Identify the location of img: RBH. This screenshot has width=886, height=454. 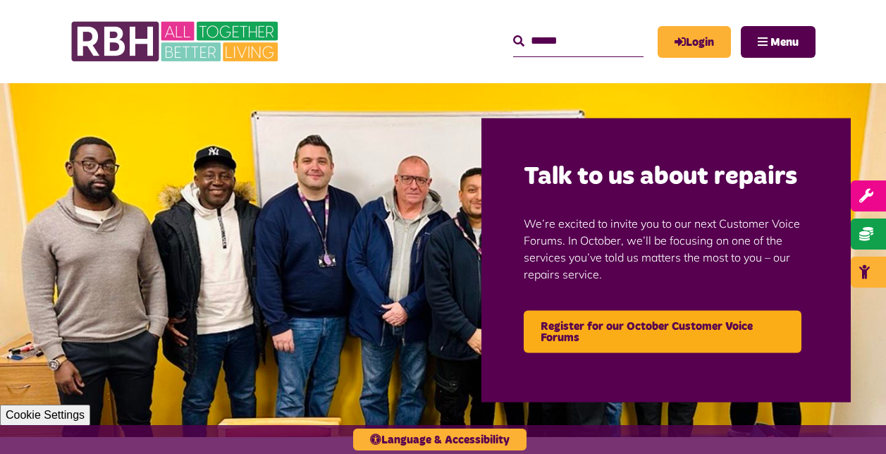
(176, 42).